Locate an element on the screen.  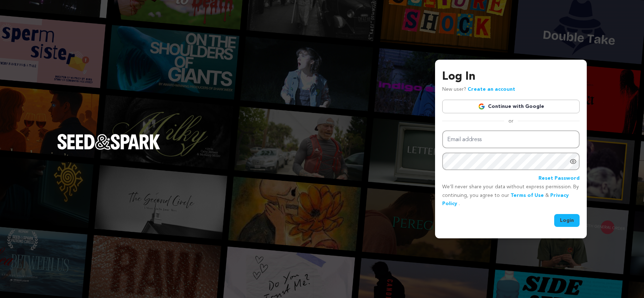
a: Continue with Google is located at coordinates (511, 107).